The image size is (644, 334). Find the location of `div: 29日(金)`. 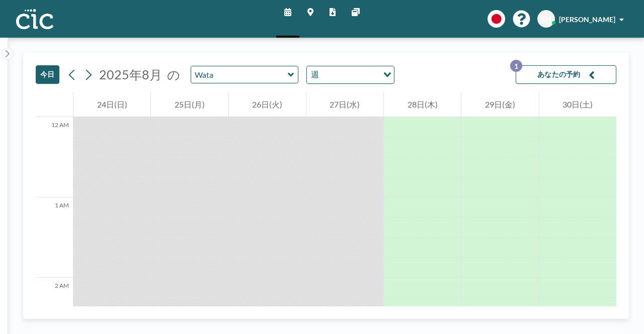

div: 29日(金) is located at coordinates (500, 105).